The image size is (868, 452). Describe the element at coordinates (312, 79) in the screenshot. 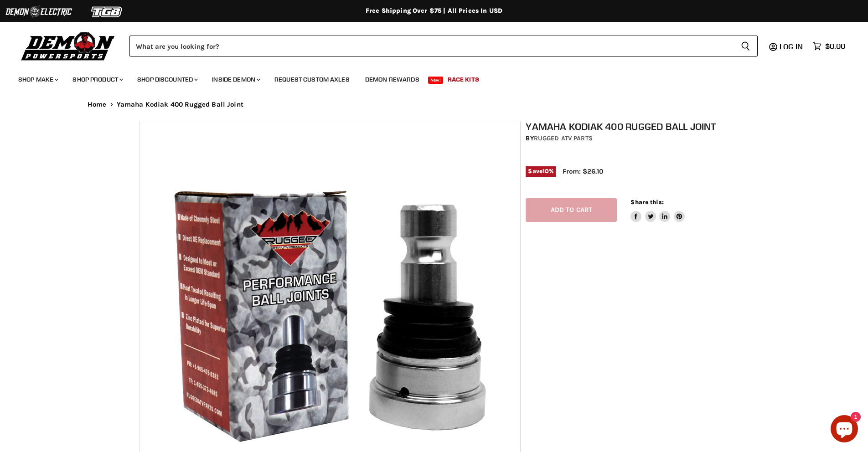

I see `a: Request Custom Axles` at that location.